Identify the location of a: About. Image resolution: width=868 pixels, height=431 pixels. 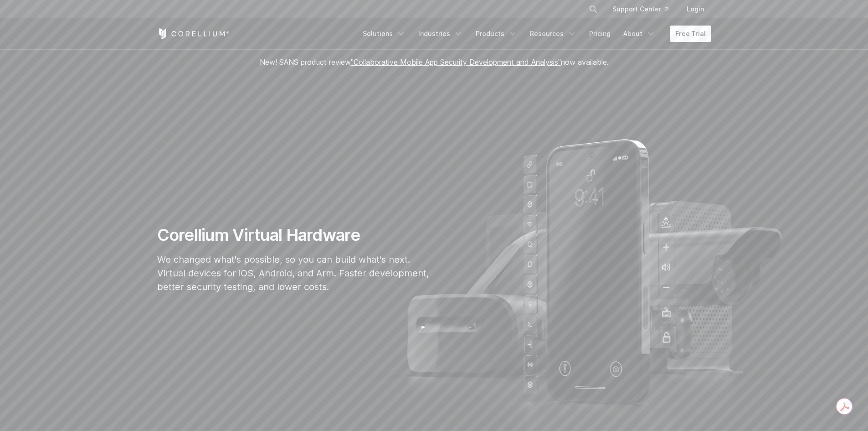
(639, 34).